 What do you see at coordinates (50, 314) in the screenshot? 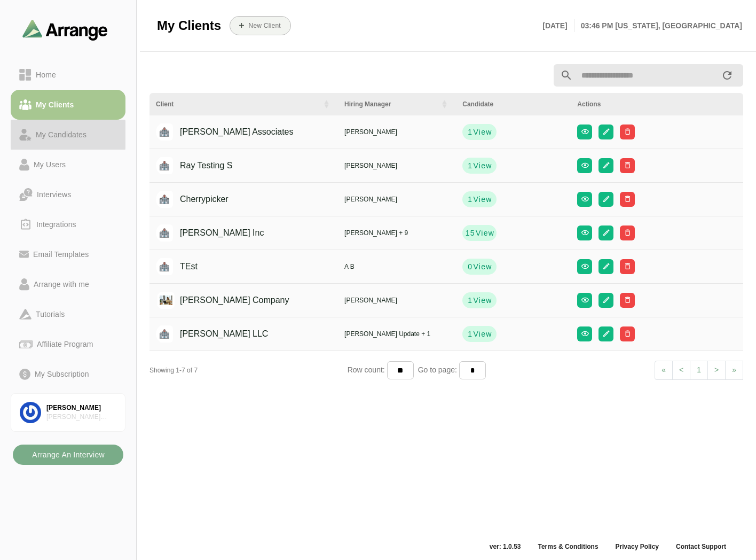
I see `div: Tutorials` at bounding box center [50, 314].